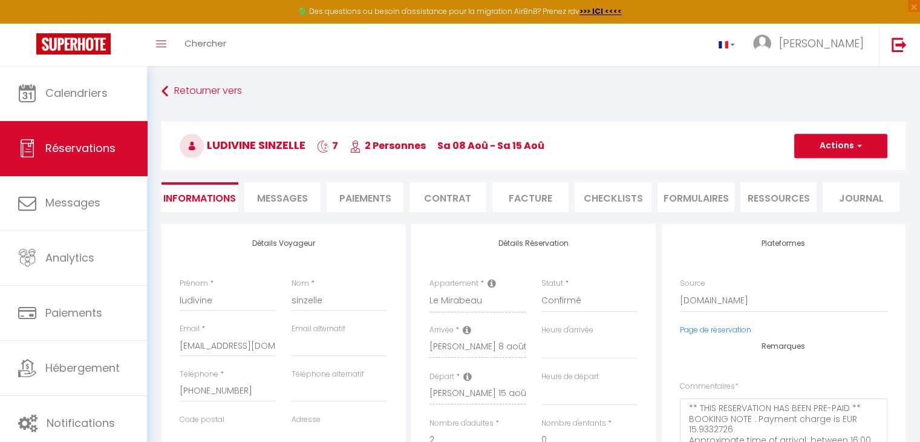  Describe the element at coordinates (306, 419) in the screenshot. I see `label: Adresse` at that location.